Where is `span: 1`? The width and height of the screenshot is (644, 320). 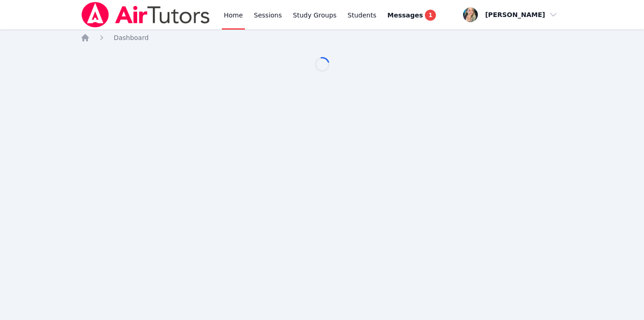
span: 1 is located at coordinates (430, 15).